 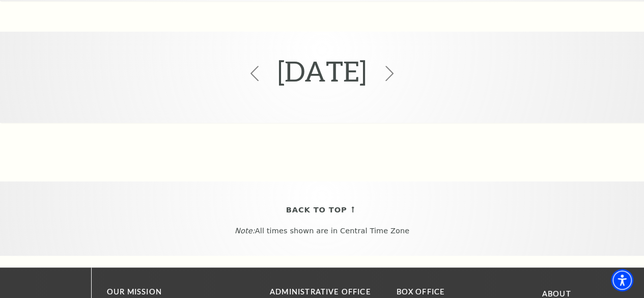 I want to click on a: About, so click(x=556, y=293).